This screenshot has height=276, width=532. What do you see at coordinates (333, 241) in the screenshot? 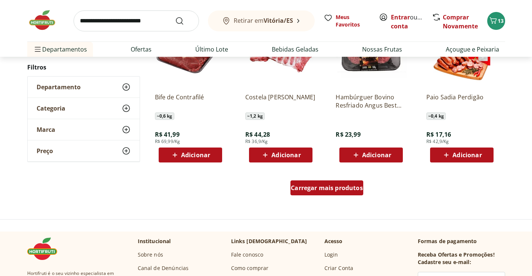
I see `p: Acesso` at bounding box center [333, 241].